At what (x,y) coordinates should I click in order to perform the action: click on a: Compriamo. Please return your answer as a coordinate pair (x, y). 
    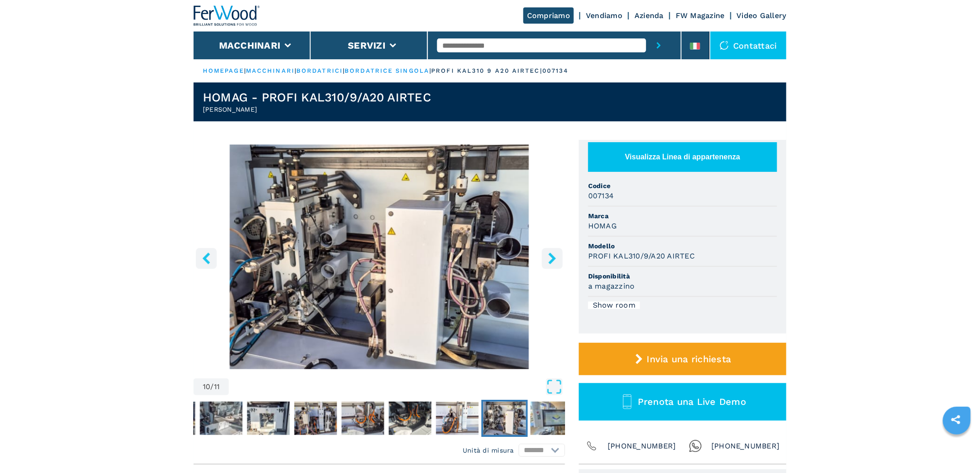
    Looking at the image, I should click on (548, 16).